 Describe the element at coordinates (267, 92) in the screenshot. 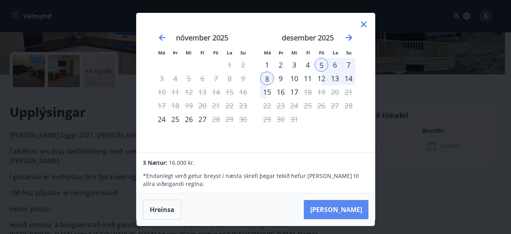

I see `div: 15` at that location.